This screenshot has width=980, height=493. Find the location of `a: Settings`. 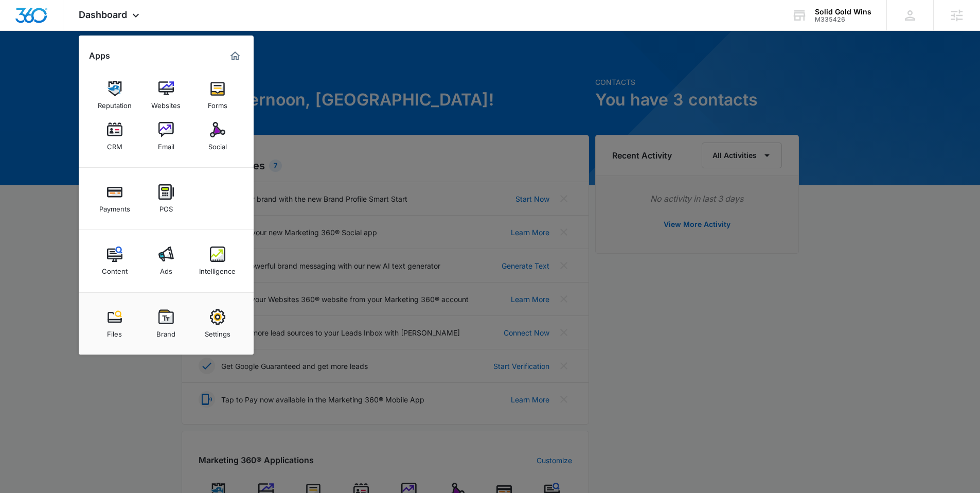

a: Settings is located at coordinates (218, 324).